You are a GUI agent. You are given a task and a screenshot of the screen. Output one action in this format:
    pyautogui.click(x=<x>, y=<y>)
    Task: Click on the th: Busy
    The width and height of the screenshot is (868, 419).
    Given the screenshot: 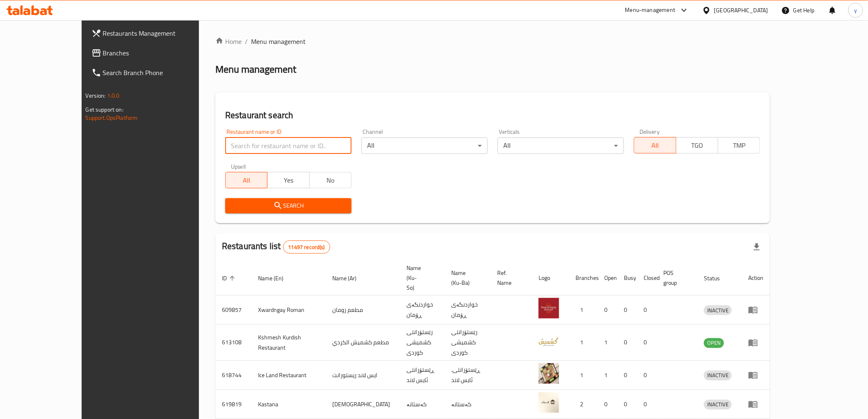 What is the action you would take?
    pyautogui.click(x=627, y=278)
    